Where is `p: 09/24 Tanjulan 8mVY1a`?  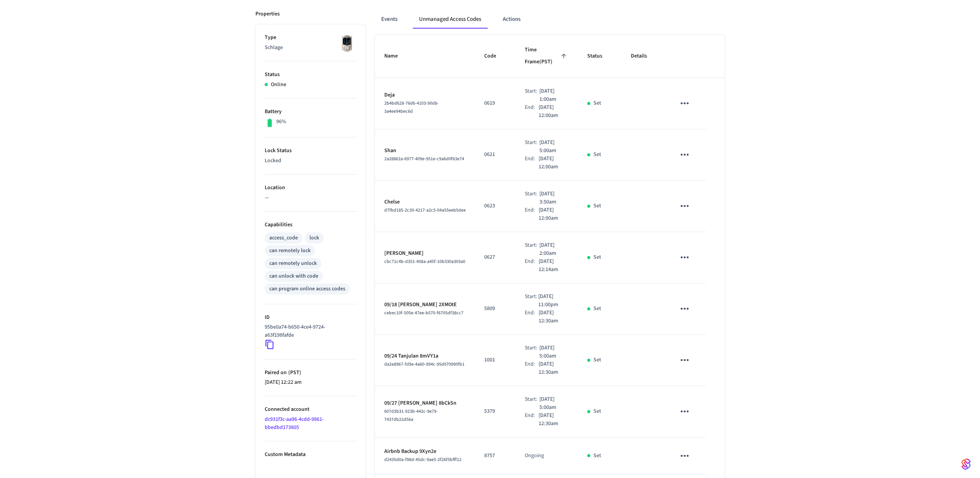
p: 09/24 Tanjulan 8mVY1a is located at coordinates (425, 356).